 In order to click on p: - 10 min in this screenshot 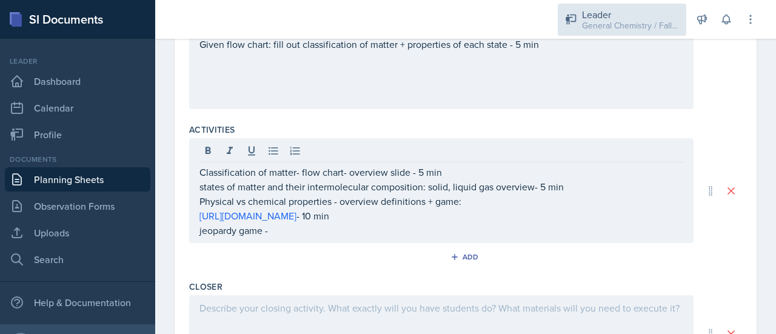, I will do `click(441, 216)`.